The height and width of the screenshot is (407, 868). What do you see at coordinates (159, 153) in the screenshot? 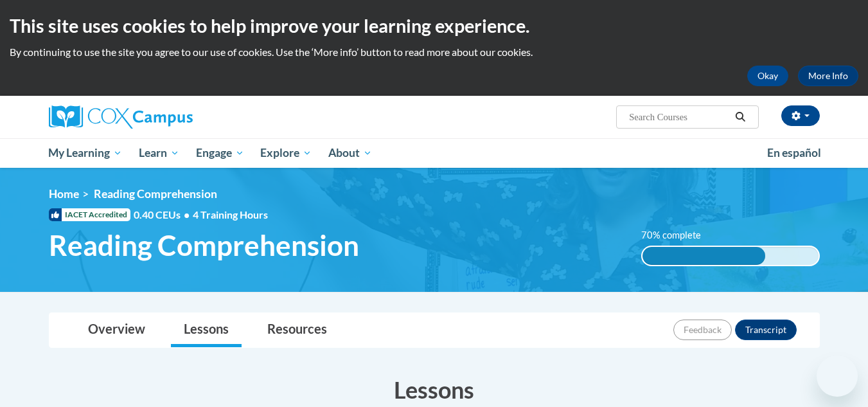
I see `a: Learn` at bounding box center [159, 153].